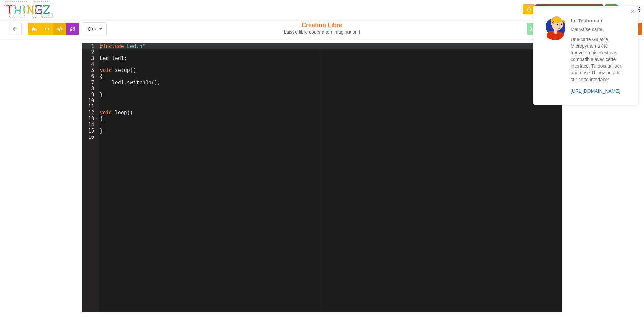 This screenshot has width=644, height=317. Describe the element at coordinates (569, 9) in the screenshot. I see `button: Appairer une carte` at that location.